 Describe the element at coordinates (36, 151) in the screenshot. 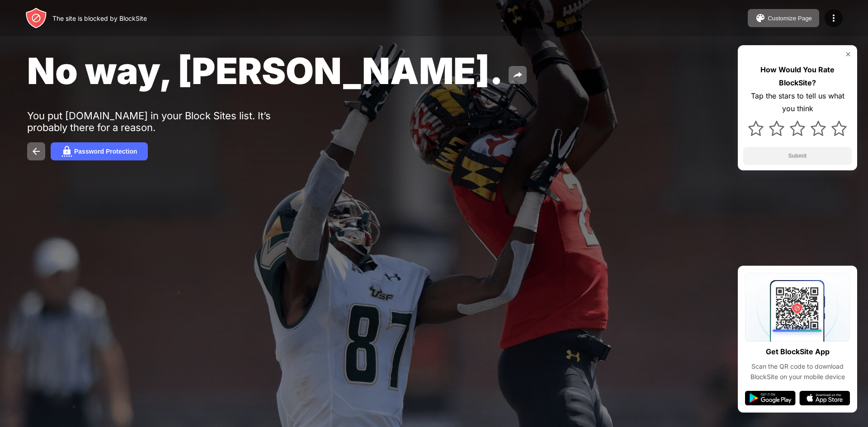

I see `img: back.svg` at that location.